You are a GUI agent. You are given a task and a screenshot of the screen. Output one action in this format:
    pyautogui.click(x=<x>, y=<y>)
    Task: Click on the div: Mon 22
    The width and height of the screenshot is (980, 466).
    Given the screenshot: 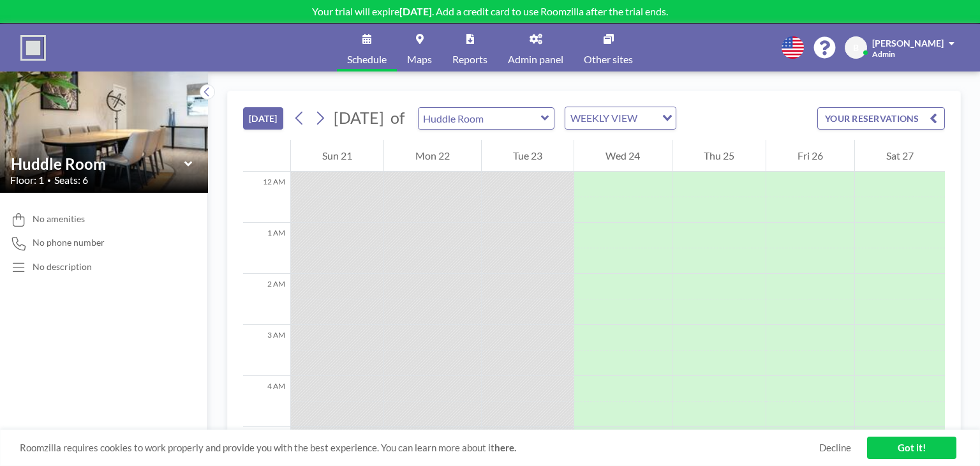 What is the action you would take?
    pyautogui.click(x=432, y=156)
    